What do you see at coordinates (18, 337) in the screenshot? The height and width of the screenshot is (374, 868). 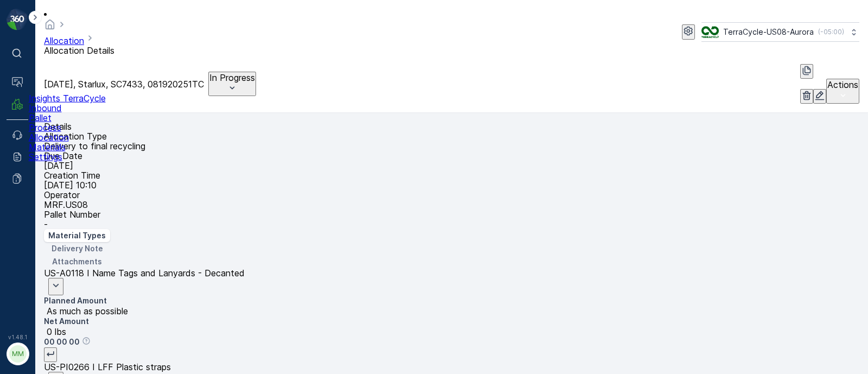 I see `span: v 1.48.1` at bounding box center [18, 337].